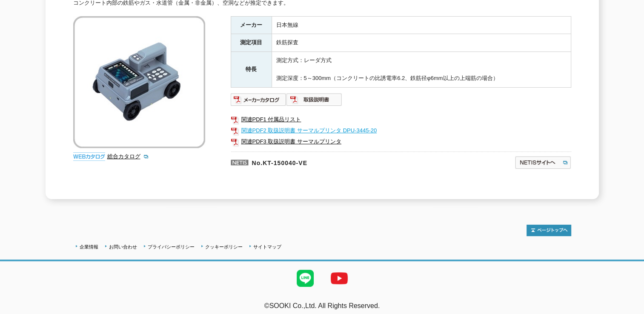 This screenshot has width=644, height=314. Describe the element at coordinates (401, 119) in the screenshot. I see `a: 関連PDF1 付属品リスト` at that location.